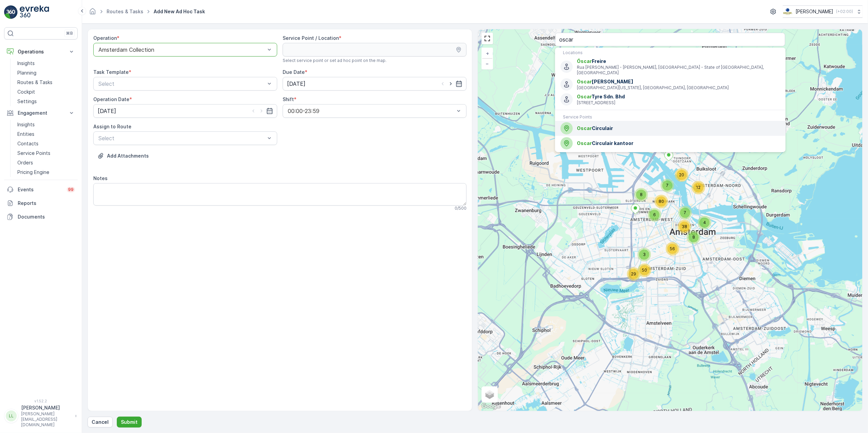 Image resolution: width=868 pixels, height=433 pixels. Describe the element at coordinates (41, 113) in the screenshot. I see `button: Engagement` at that location.